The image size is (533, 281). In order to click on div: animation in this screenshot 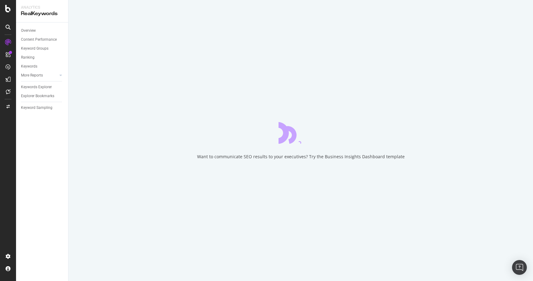, I will do `click(300, 133)`.